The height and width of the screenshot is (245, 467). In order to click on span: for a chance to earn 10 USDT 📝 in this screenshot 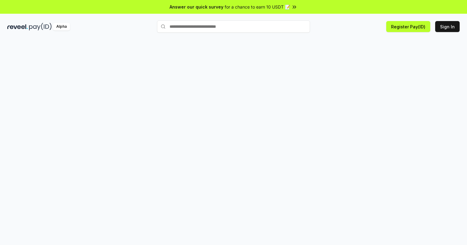, I will do `click(257, 7)`.